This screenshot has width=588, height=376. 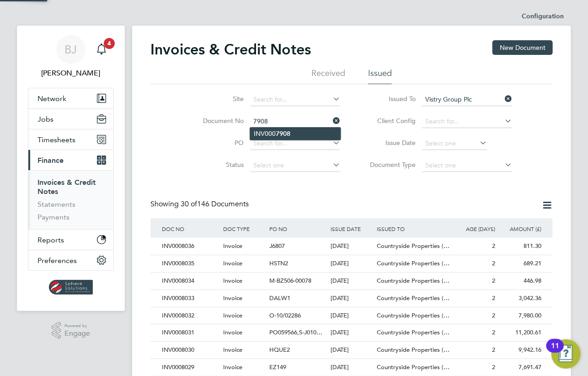 I want to click on div: 7,980.00, so click(x=520, y=315).